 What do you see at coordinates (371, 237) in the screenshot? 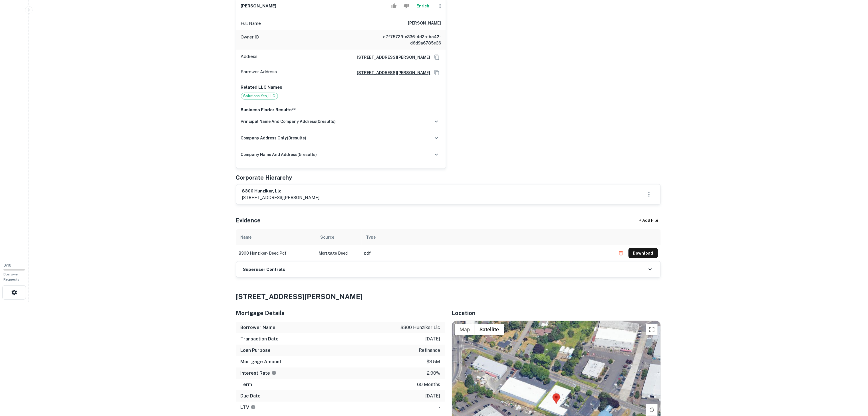
I see `div: Type` at bounding box center [371, 237].